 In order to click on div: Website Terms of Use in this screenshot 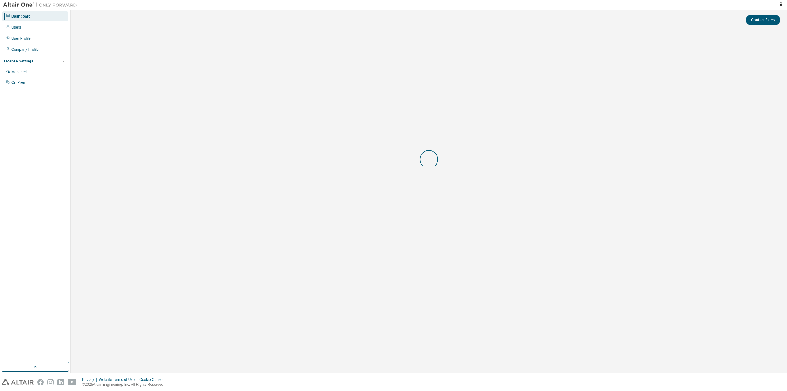, I will do `click(119, 379)`.